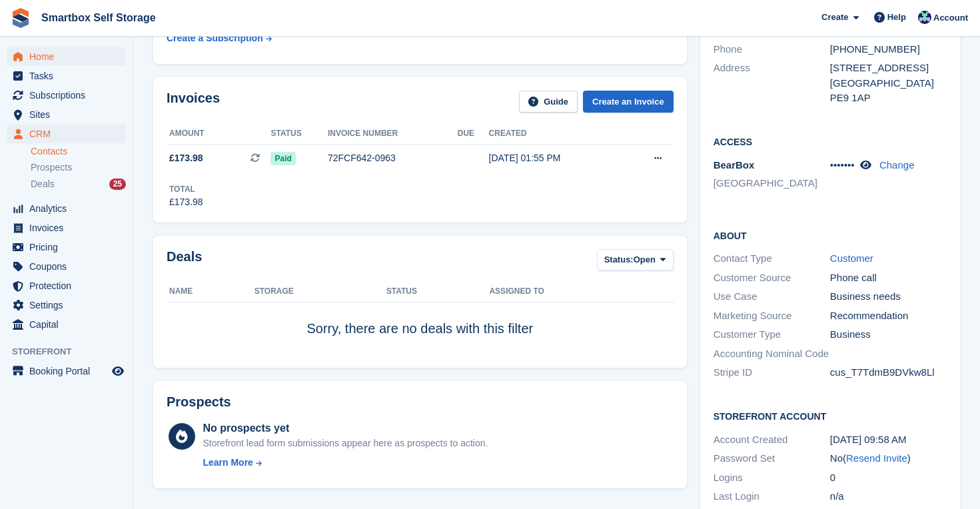  Describe the element at coordinates (393, 134) in the screenshot. I see `th: Invoice number` at that location.